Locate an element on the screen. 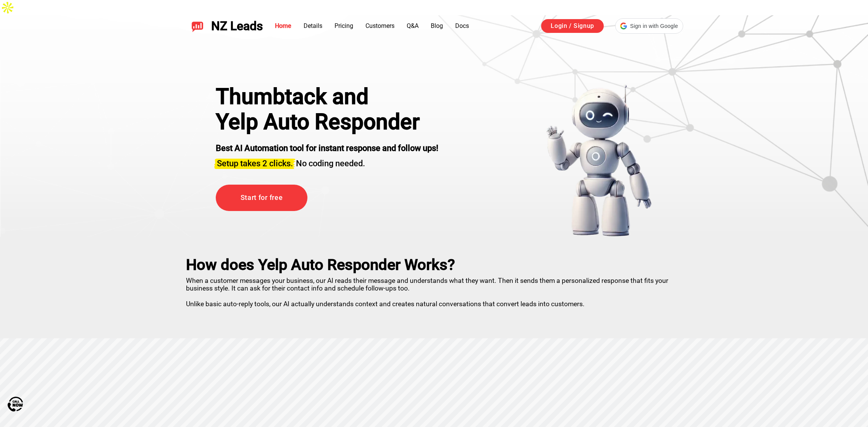  a: Home is located at coordinates (283, 25).